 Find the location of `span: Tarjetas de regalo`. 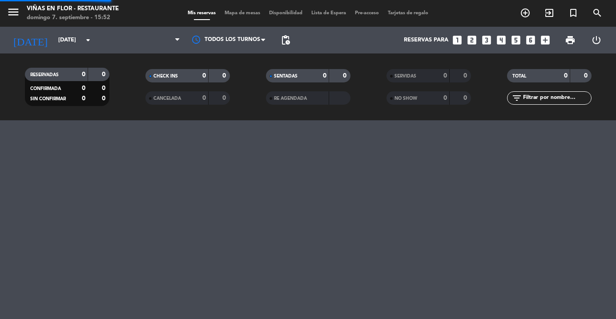

span: Tarjetas de regalo is located at coordinates (408, 13).